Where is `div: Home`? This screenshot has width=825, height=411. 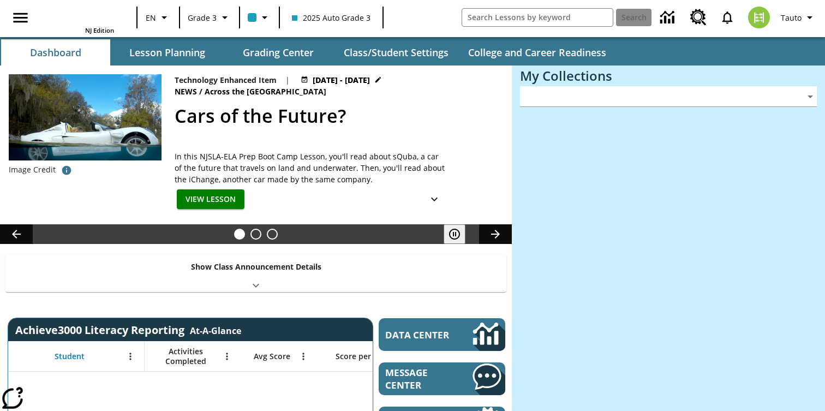
div: Home is located at coordinates (79, 19).